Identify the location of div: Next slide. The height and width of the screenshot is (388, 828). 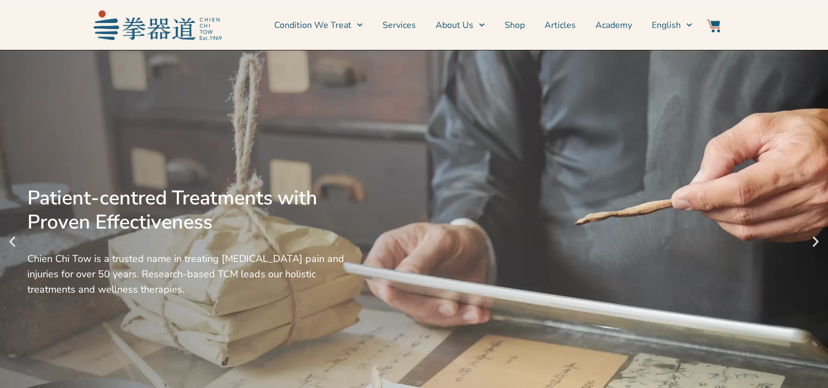
(816, 241).